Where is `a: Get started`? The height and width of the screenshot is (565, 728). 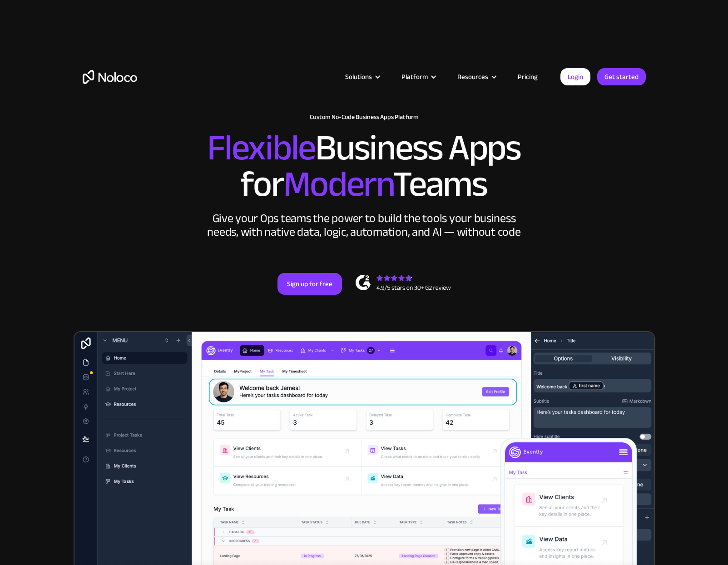 a: Get started is located at coordinates (621, 77).